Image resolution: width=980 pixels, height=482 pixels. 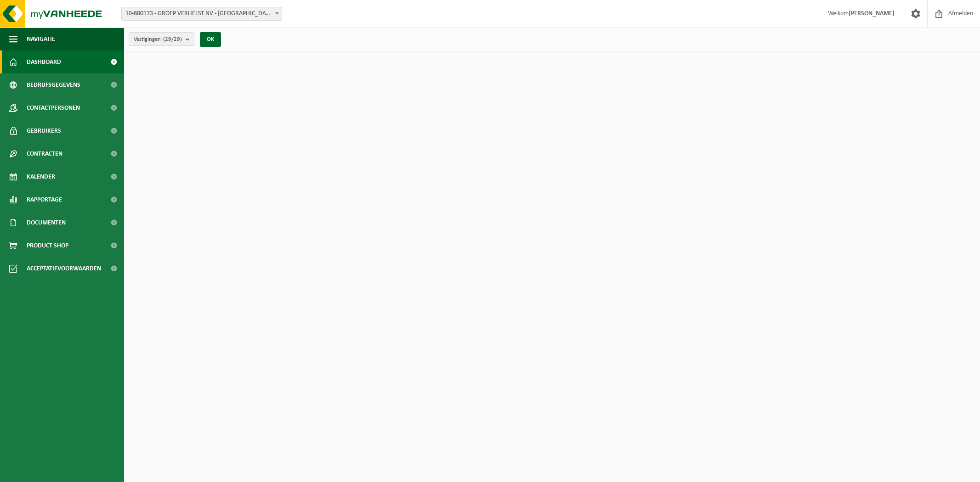 What do you see at coordinates (210, 40) in the screenshot?
I see `button: OK` at bounding box center [210, 40].